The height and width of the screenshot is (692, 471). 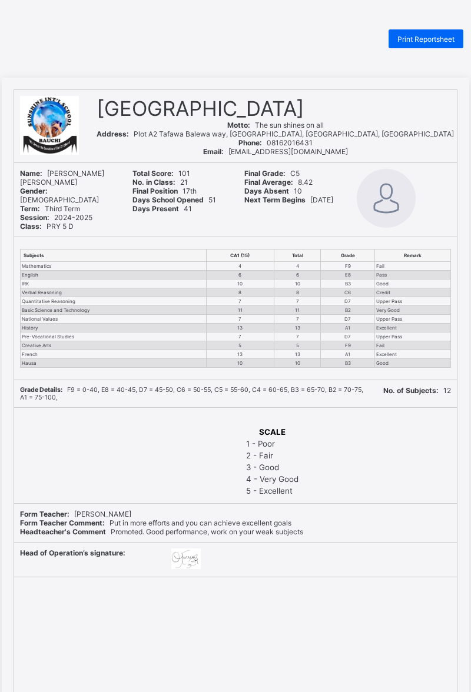 What do you see at coordinates (114, 310) in the screenshot?
I see `td: Basic Science and Technology` at bounding box center [114, 310].